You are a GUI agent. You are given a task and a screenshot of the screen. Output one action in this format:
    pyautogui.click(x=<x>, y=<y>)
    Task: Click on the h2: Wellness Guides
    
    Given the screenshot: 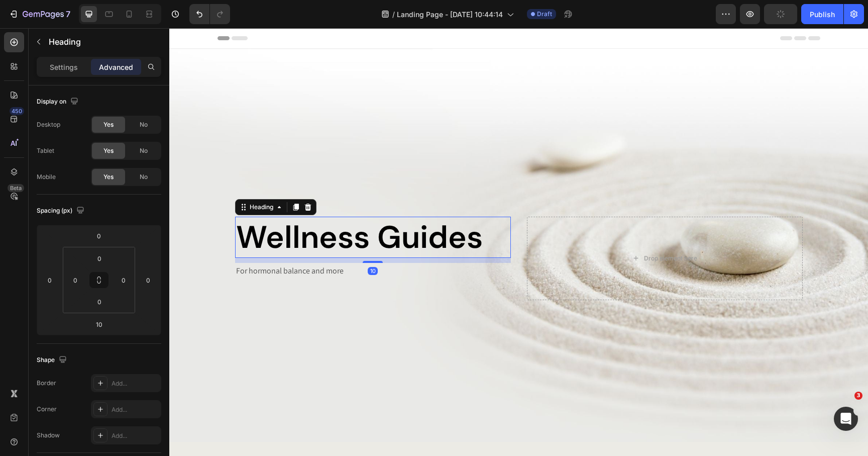 What is the action you would take?
    pyautogui.click(x=204, y=209)
    